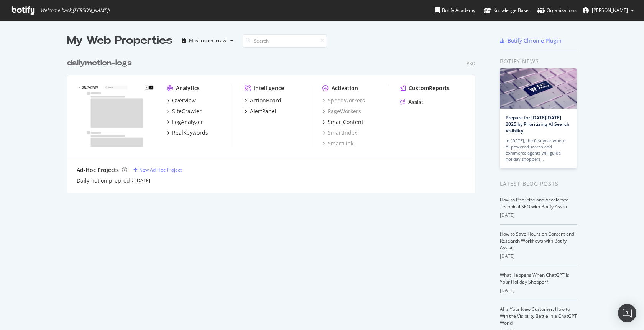  I want to click on div: Analytics, so click(188, 88).